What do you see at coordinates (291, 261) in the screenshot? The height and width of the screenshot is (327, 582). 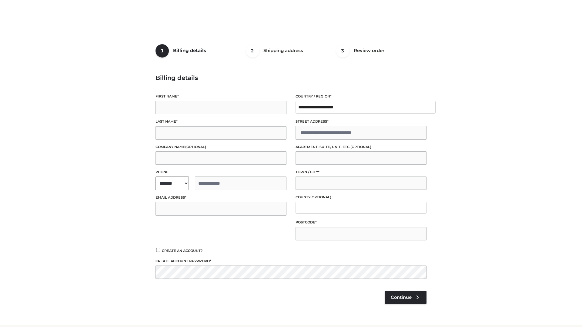 I see `label: Create account password` at bounding box center [291, 261].